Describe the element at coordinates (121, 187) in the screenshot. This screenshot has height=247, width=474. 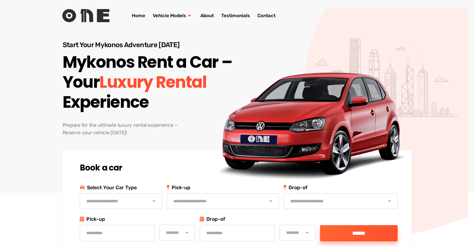
I see `p: Select Your Car Type` at that location.